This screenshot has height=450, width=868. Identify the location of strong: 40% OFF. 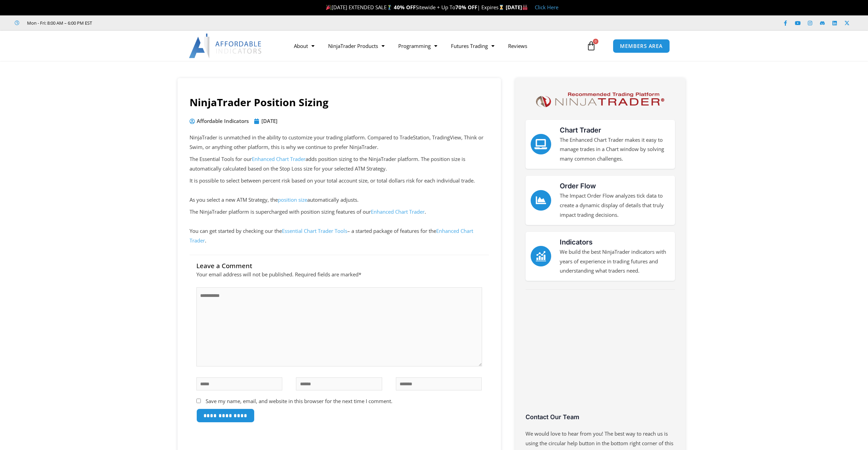
(405, 7).